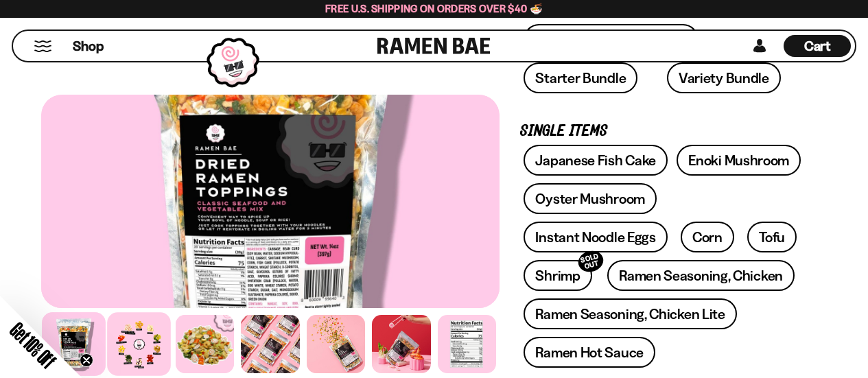 The height and width of the screenshot is (378, 868). What do you see at coordinates (88, 46) in the screenshot?
I see `a: Shop` at bounding box center [88, 46].